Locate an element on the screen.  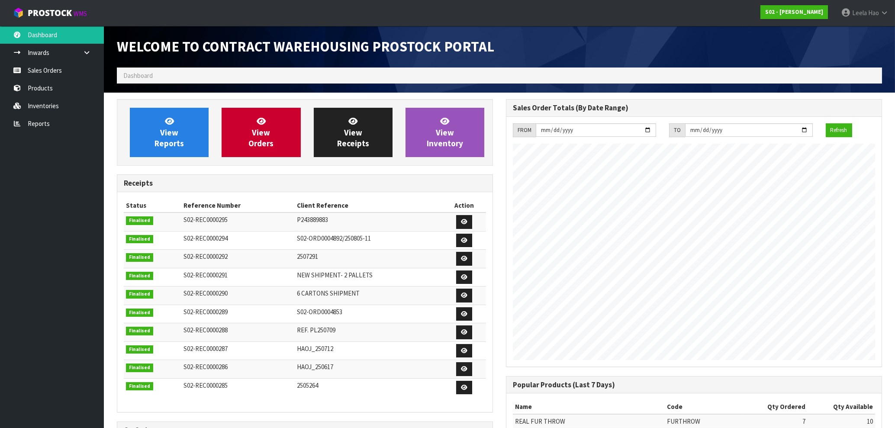
a: ViewReceipts is located at coordinates (353, 132).